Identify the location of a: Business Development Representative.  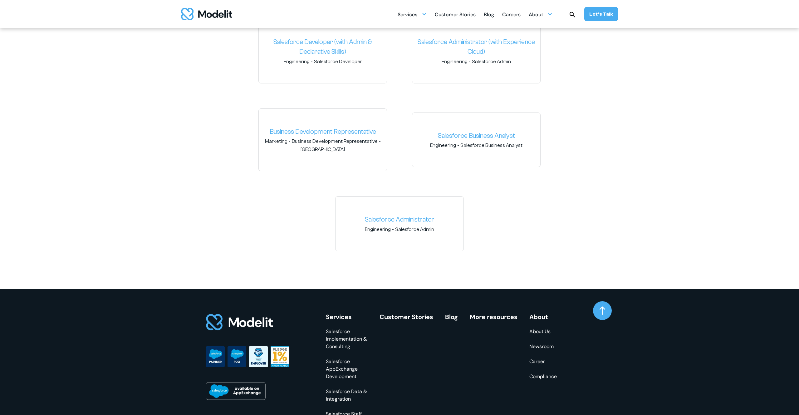
(323, 132).